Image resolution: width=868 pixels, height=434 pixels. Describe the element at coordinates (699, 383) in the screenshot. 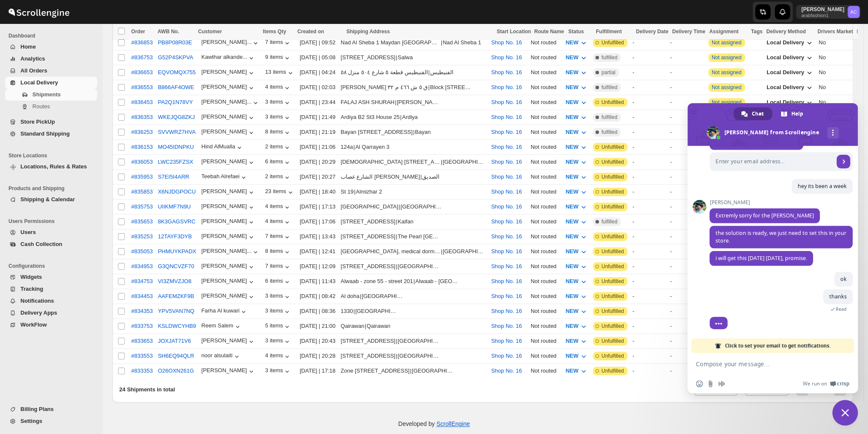

I see `span: Insert an emoji` at that location.